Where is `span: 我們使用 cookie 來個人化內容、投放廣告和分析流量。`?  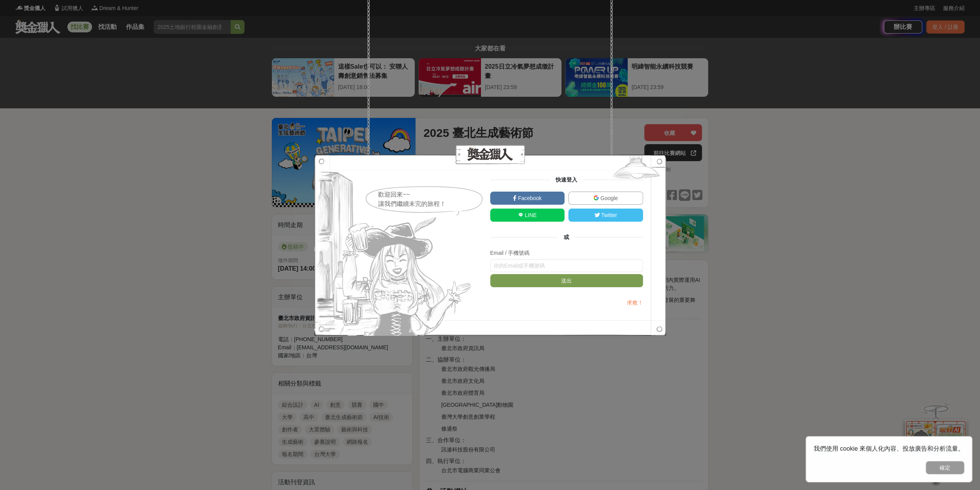 span: 我們使用 cookie 來個人化內容、投放廣告和分析流量。 is located at coordinates (889, 448).